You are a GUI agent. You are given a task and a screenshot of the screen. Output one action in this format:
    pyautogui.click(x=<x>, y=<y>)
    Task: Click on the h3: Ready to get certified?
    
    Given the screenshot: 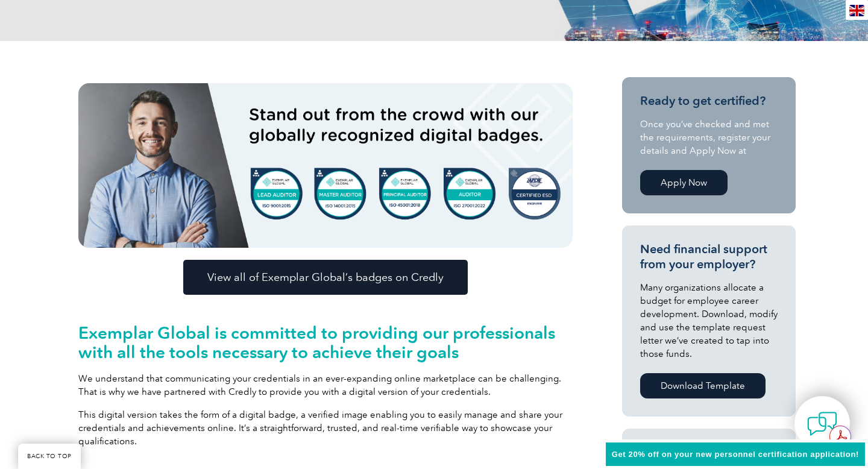 What is the action you would take?
    pyautogui.click(x=709, y=101)
    